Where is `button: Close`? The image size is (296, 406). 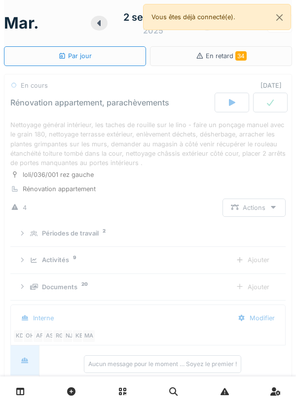
button: Close is located at coordinates (279, 17).